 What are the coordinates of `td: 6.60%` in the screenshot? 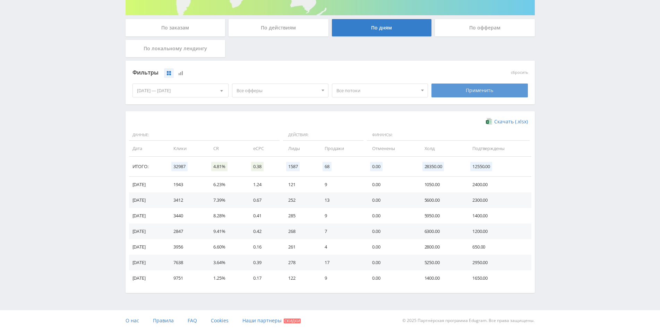 It's located at (226, 247).